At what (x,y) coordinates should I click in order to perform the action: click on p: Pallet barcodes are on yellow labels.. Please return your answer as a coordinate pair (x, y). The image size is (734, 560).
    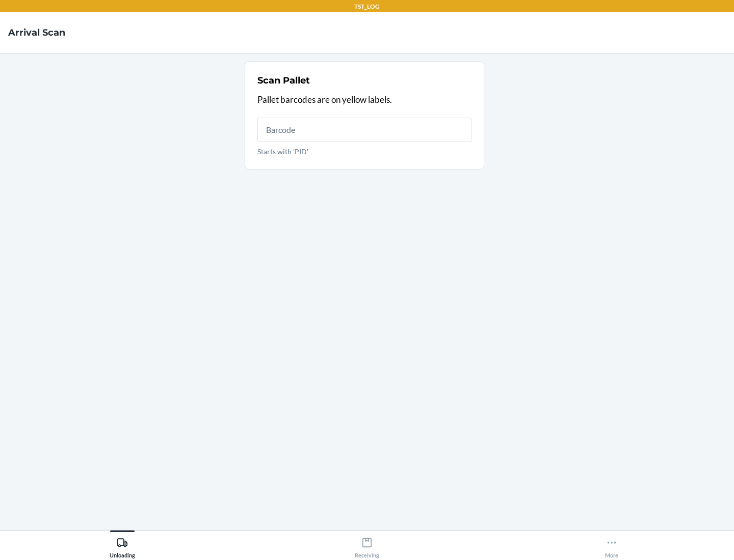
    Looking at the image, I should click on (364, 100).